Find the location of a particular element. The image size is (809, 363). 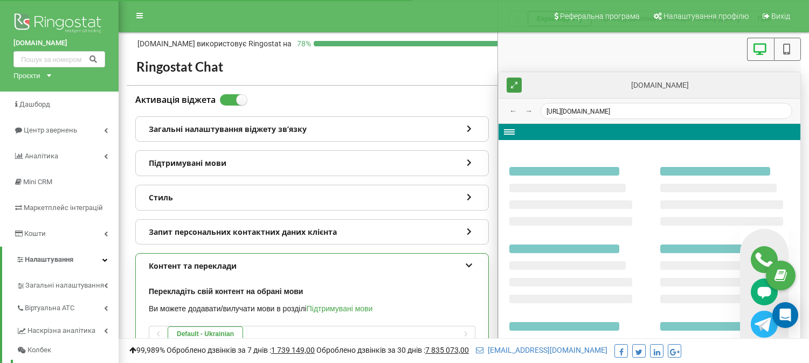

span: Mini CRM is located at coordinates (38, 182).